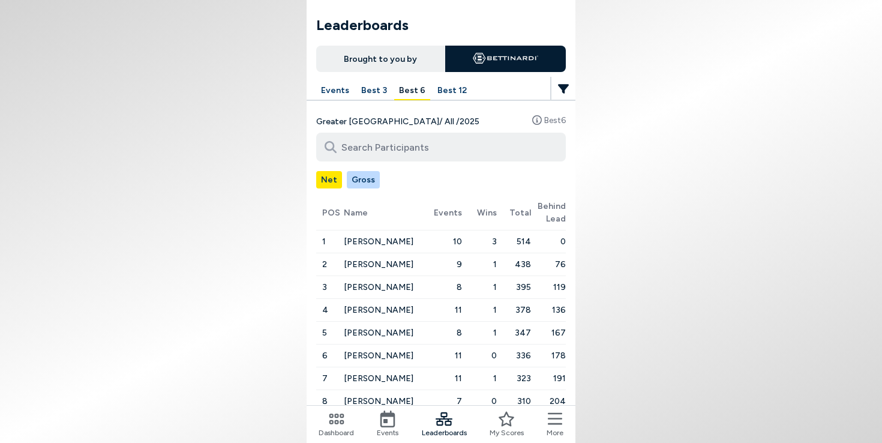 This screenshot has height=443, width=882. I want to click on button: Best6, so click(549, 120).